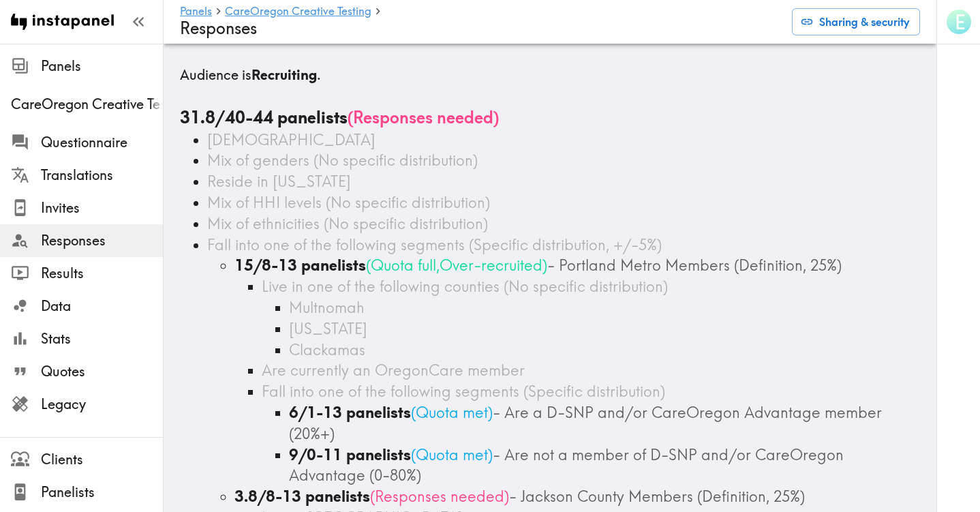  What do you see at coordinates (264, 118) in the screenshot?
I see `b: 31.8/40-44 panelists` at bounding box center [264, 118].